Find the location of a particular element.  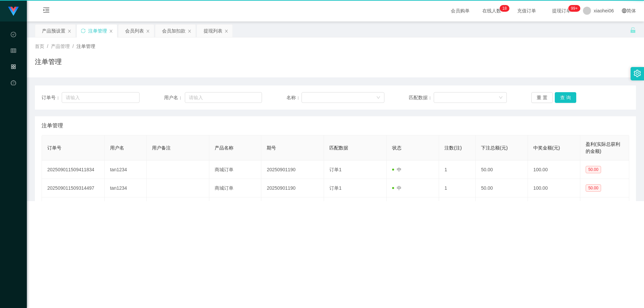

button: 查 询 is located at coordinates (565, 98).